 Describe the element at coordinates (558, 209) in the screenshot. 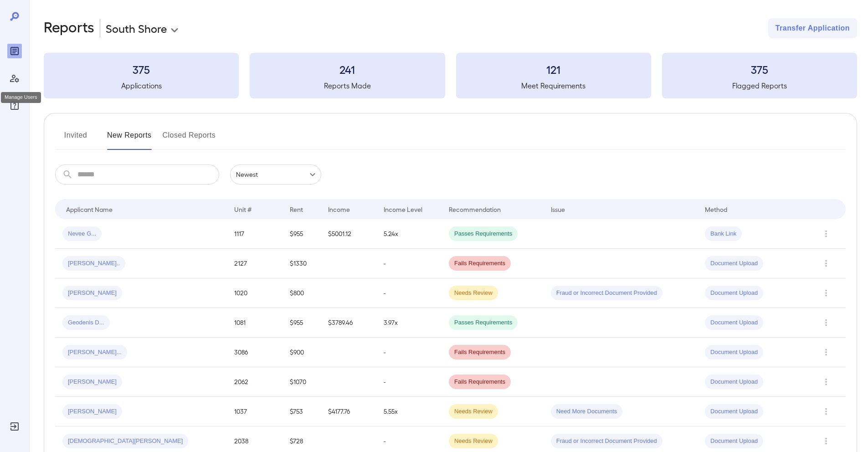

I see `div: Issue` at that location.